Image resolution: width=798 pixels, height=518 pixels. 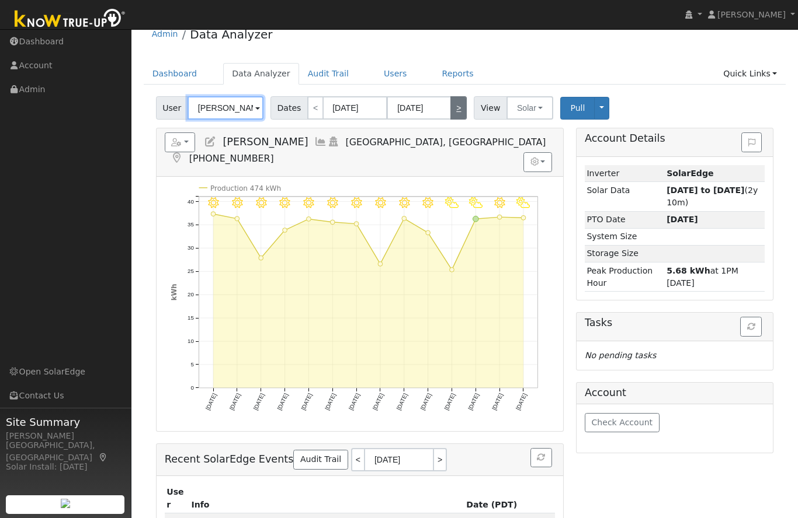 What do you see at coordinates (210, 142) in the screenshot?
I see `a: Edit User (15302)` at bounding box center [210, 142].